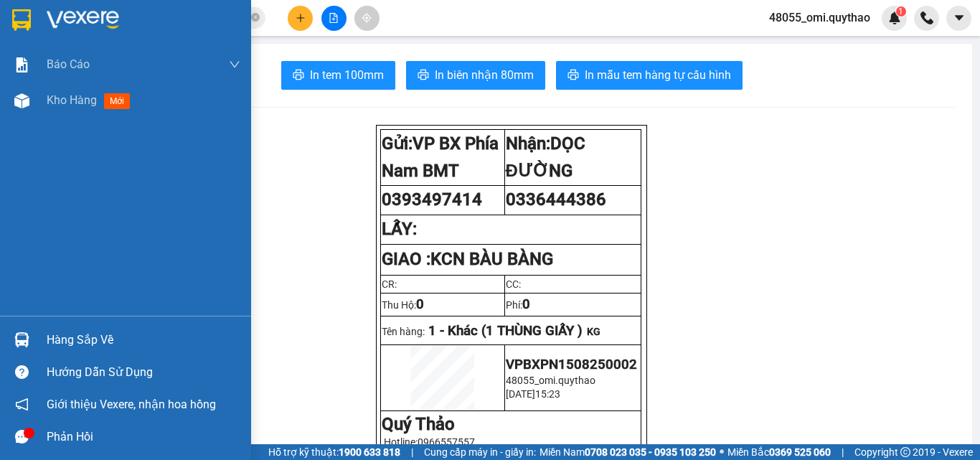  Describe the element at coordinates (346, 75) in the screenshot. I see `span: In tem 100mm` at that location.